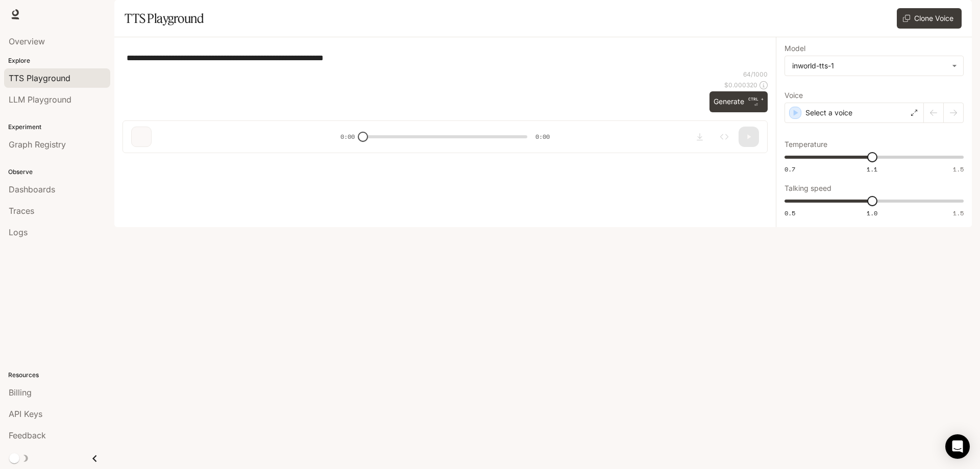 The width and height of the screenshot is (980, 469). What do you see at coordinates (808, 189) in the screenshot?
I see `p: Talking speed` at bounding box center [808, 189].